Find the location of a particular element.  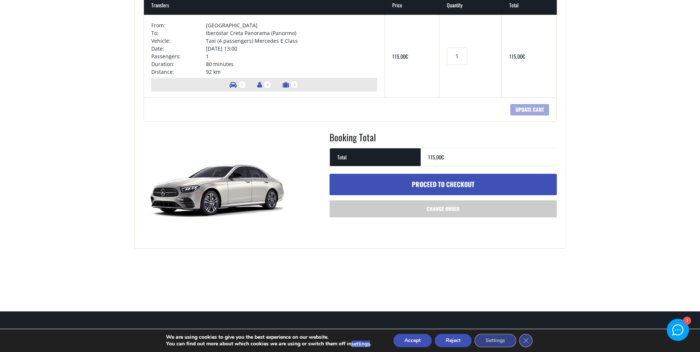

button: Close GDPR Cookie Banner is located at coordinates (526, 340).